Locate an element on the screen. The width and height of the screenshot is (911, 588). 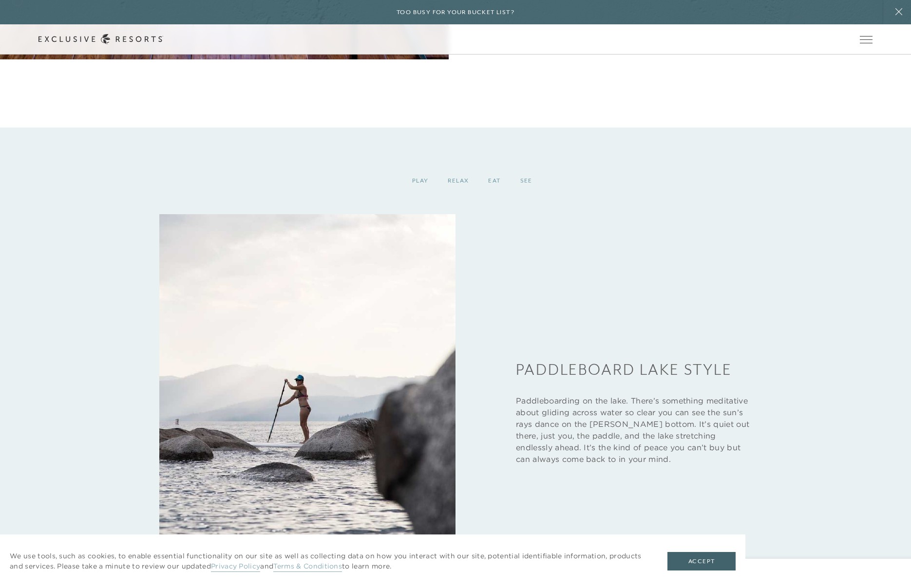
button: Accept is located at coordinates (701, 562).